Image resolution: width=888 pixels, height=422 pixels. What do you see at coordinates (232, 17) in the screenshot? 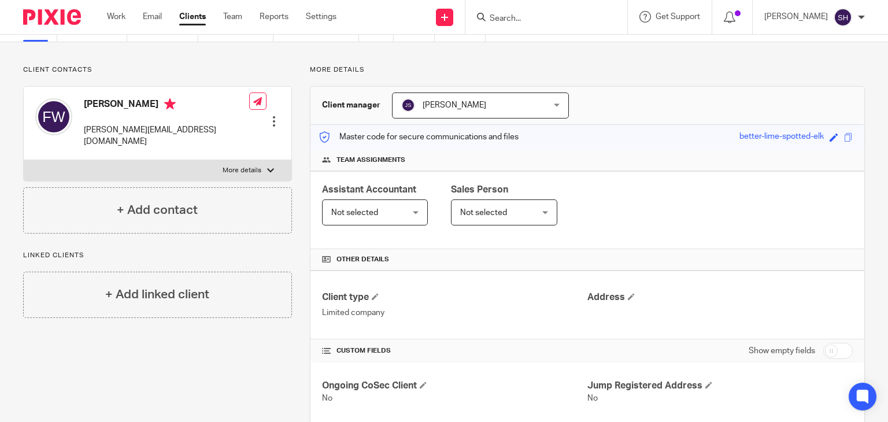
I see `a: Team` at bounding box center [232, 17].